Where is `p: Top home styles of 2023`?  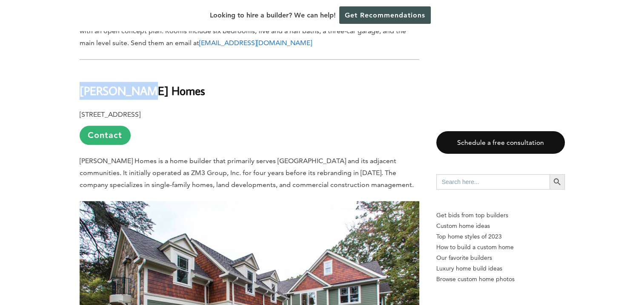
p: Top home styles of 2023 is located at coordinates (500, 236).